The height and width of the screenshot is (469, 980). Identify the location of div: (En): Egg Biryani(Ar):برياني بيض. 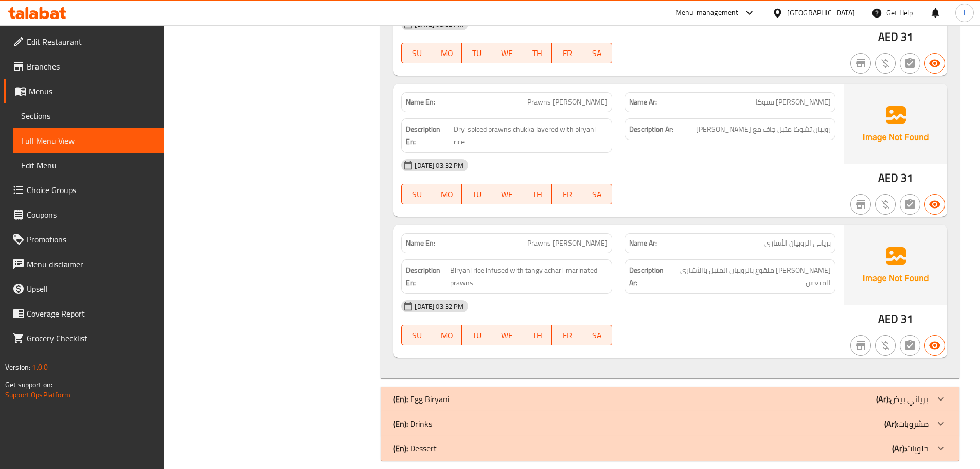
(669, 399).